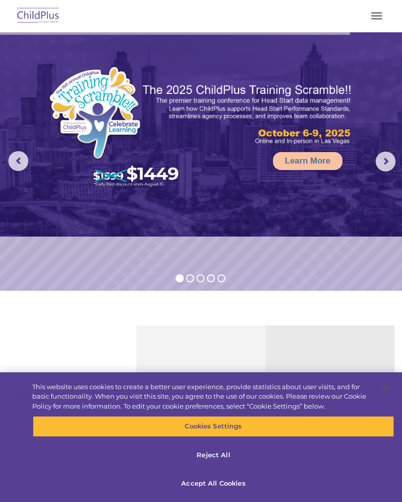 Image resolution: width=402 pixels, height=502 pixels. Describe the element at coordinates (214, 483) in the screenshot. I see `button: Accept All Cookies` at that location.